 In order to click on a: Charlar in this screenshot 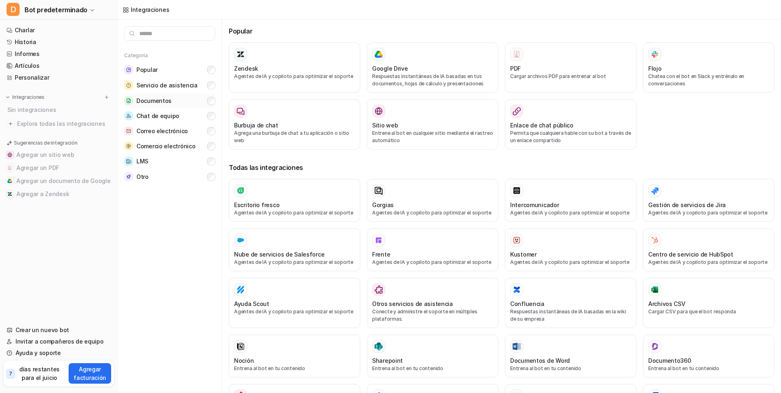, I will do `click(58, 30)`.